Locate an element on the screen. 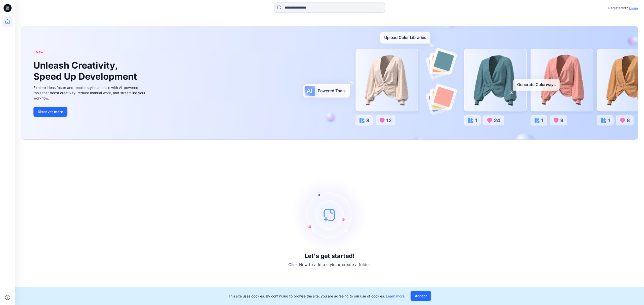 The width and height of the screenshot is (644, 305). p: Registered? is located at coordinates (618, 8).